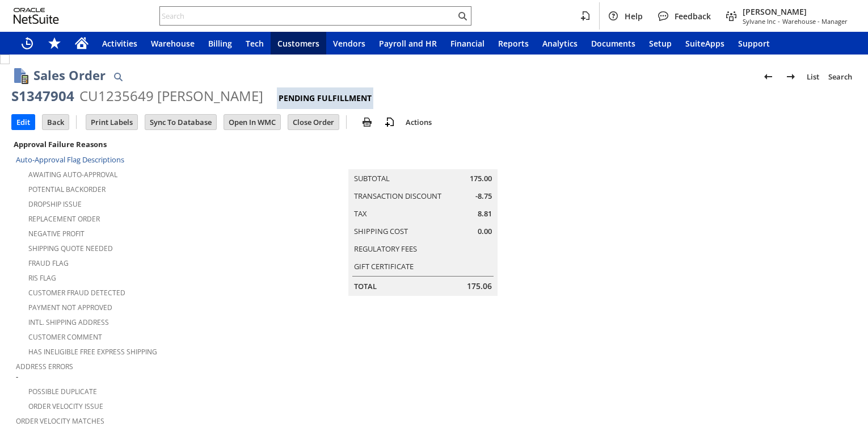 This screenshot has height=431, width=868. Describe the element at coordinates (77, 292) in the screenshot. I see `a: Customer Fraud Detected` at that location.